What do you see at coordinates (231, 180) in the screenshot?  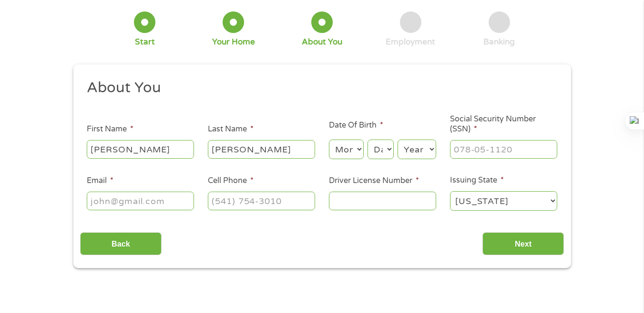 I see `label: Cell Phone` at bounding box center [231, 180].